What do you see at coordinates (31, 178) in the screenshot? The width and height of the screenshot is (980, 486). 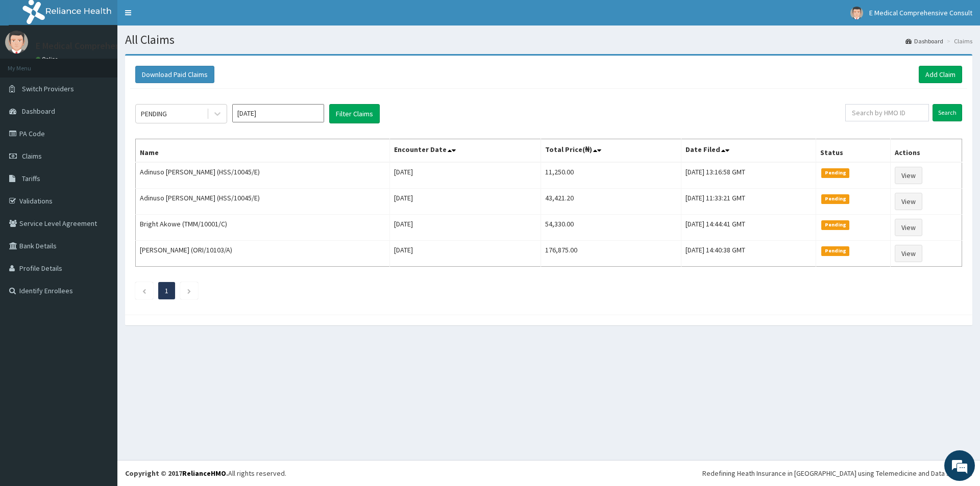 I see `span: Tariffs` at bounding box center [31, 178].